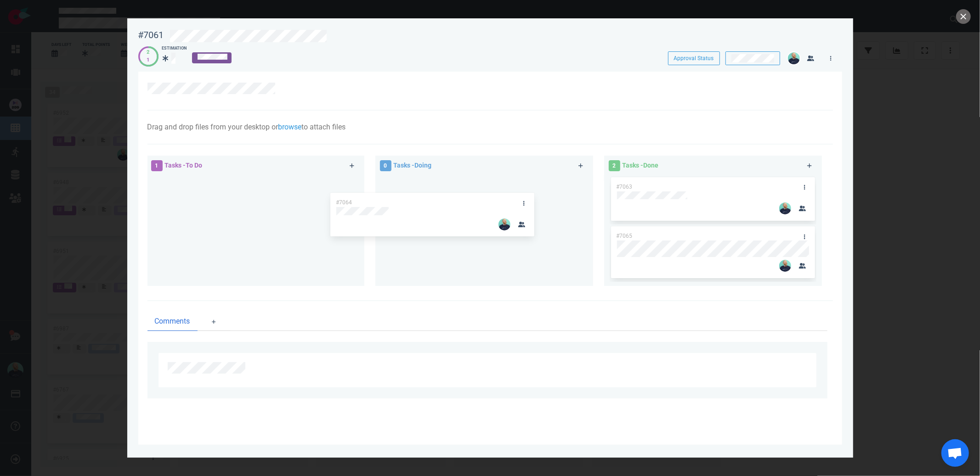  I want to click on span: 1, so click(156, 166).